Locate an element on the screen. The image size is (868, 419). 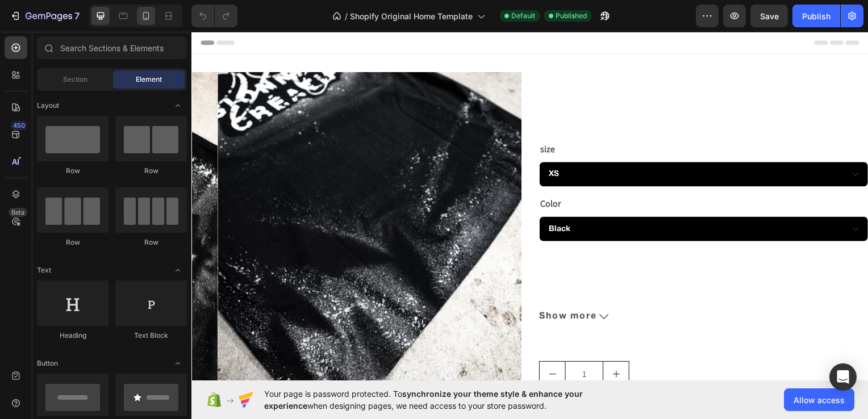
button: Allow access is located at coordinates (819, 399).